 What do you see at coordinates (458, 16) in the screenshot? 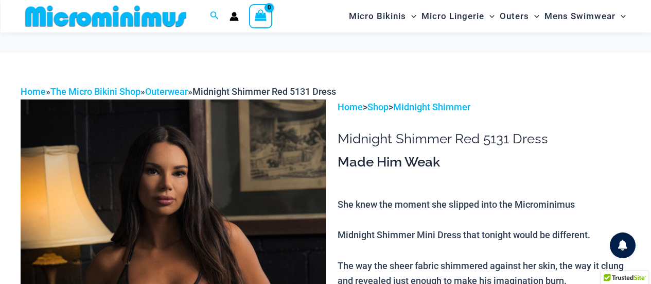
I see `a: Micro LingerieMenu ToggleMenu Toggle` at bounding box center [458, 16].